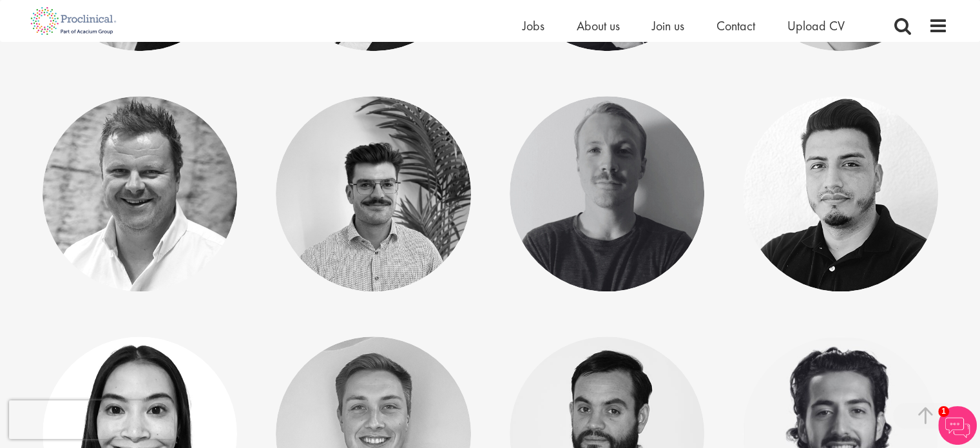  What do you see at coordinates (816, 25) in the screenshot?
I see `span: Upload CV` at bounding box center [816, 25].